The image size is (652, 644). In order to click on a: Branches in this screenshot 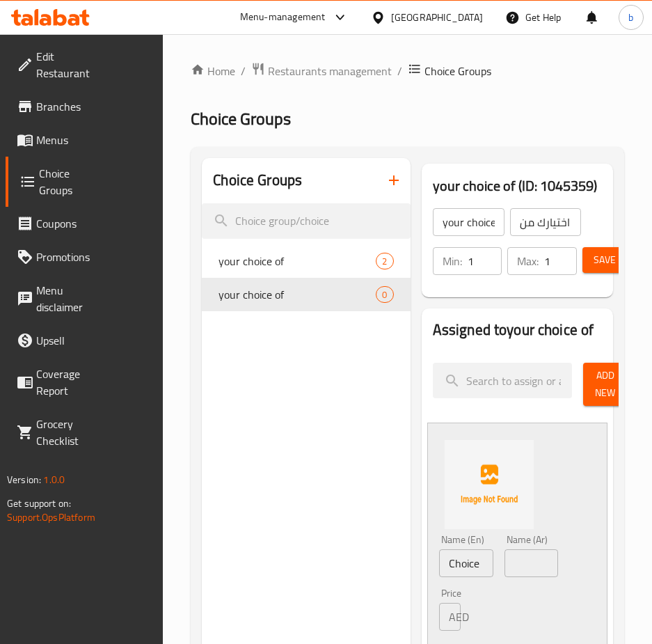, I will do `click(57, 107)`.